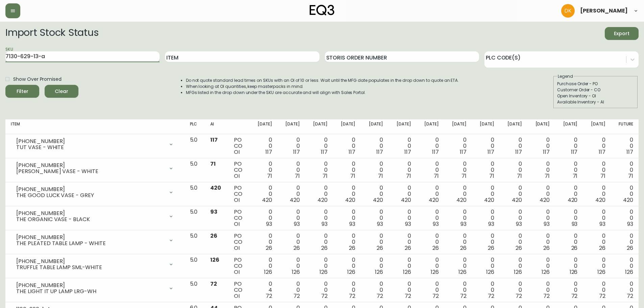 Image resolution: width=644 pixels, height=308 pixels. I want to click on div: Purchase Order - PO, so click(595, 84).